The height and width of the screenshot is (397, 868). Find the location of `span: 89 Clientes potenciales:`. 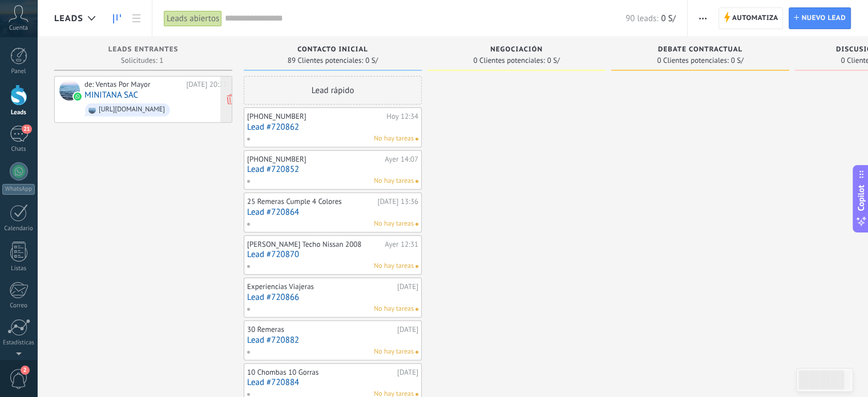

span: 89 Clientes potenciales: is located at coordinates (325, 61).